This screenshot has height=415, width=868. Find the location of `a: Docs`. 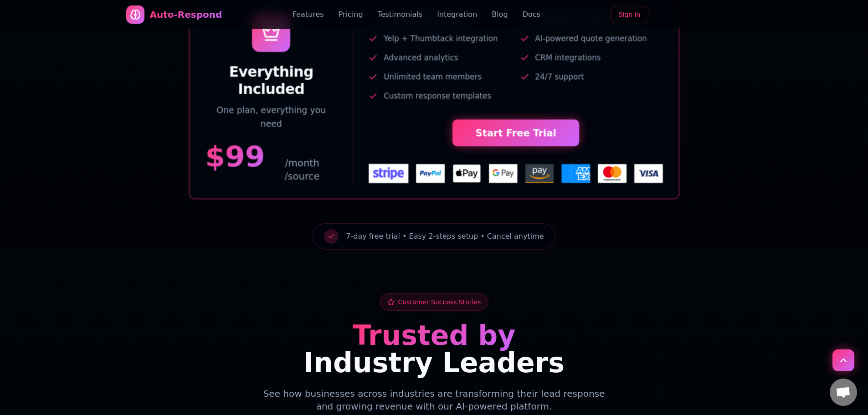

a: Docs is located at coordinates (531, 15).